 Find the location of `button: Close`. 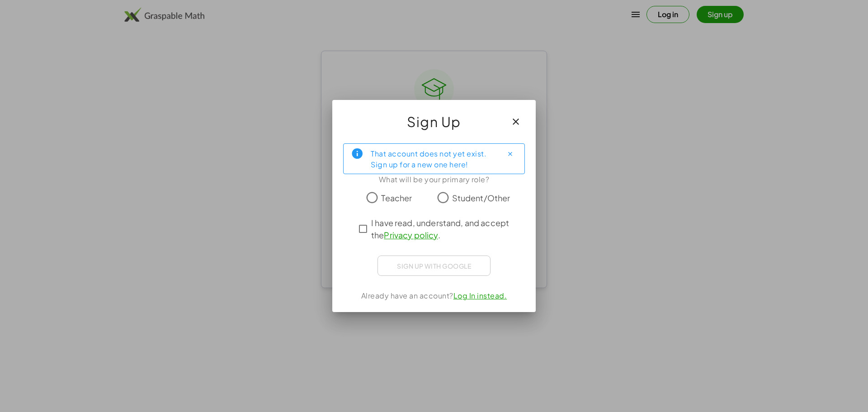

button: Close is located at coordinates (510, 154).